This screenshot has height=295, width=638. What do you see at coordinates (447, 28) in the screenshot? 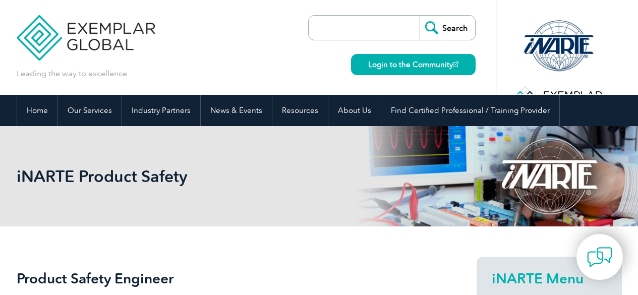
I see `input: Search` at bounding box center [447, 28].